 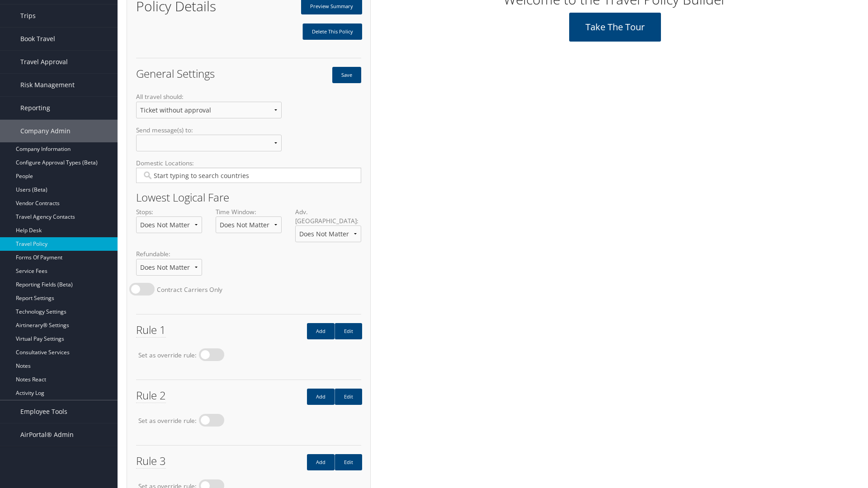 What do you see at coordinates (44, 411) in the screenshot?
I see `span: Employee Tools` at bounding box center [44, 411].